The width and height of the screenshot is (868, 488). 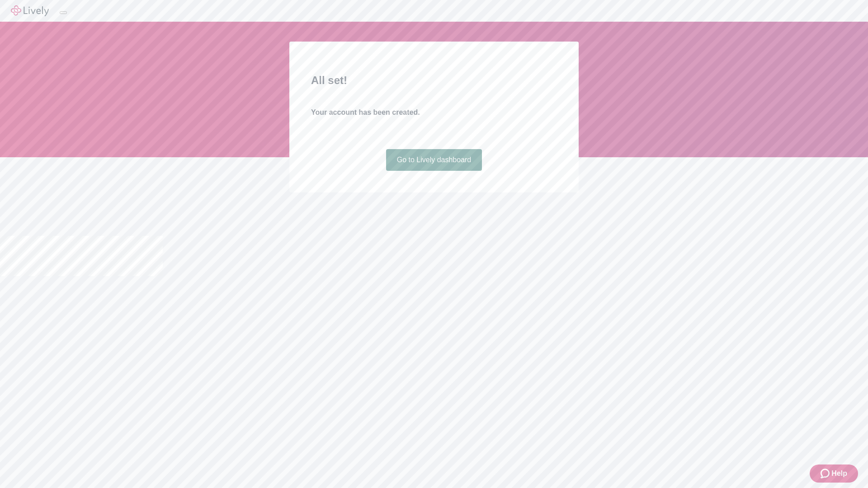 What do you see at coordinates (30, 11) in the screenshot?
I see `img: Lively` at bounding box center [30, 11].